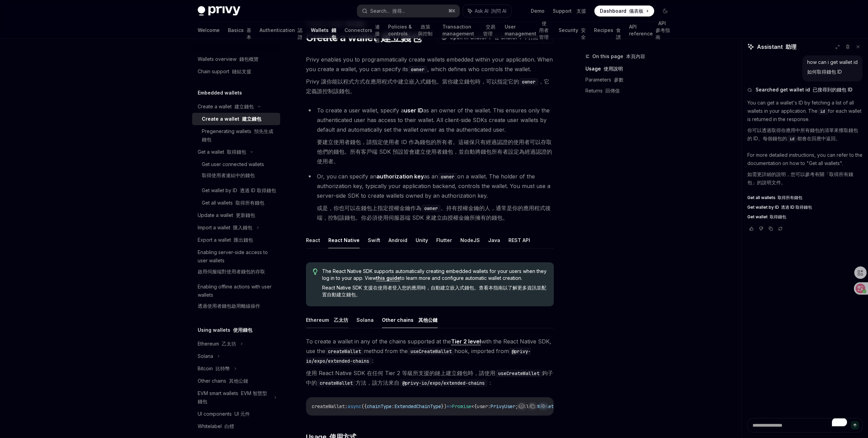  What do you see at coordinates (482, 407) in the screenshot?
I see `span: user` at bounding box center [482, 407].